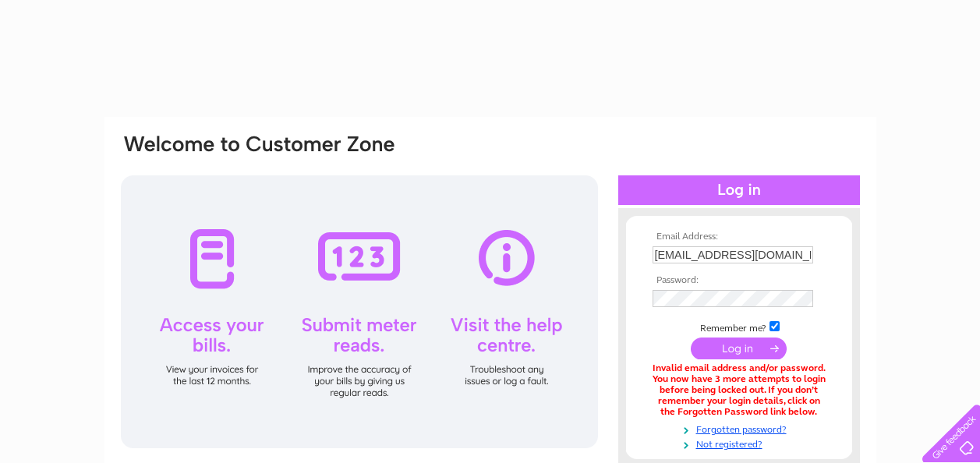 The height and width of the screenshot is (463, 980). I want to click on input: Submit, so click(738, 348).